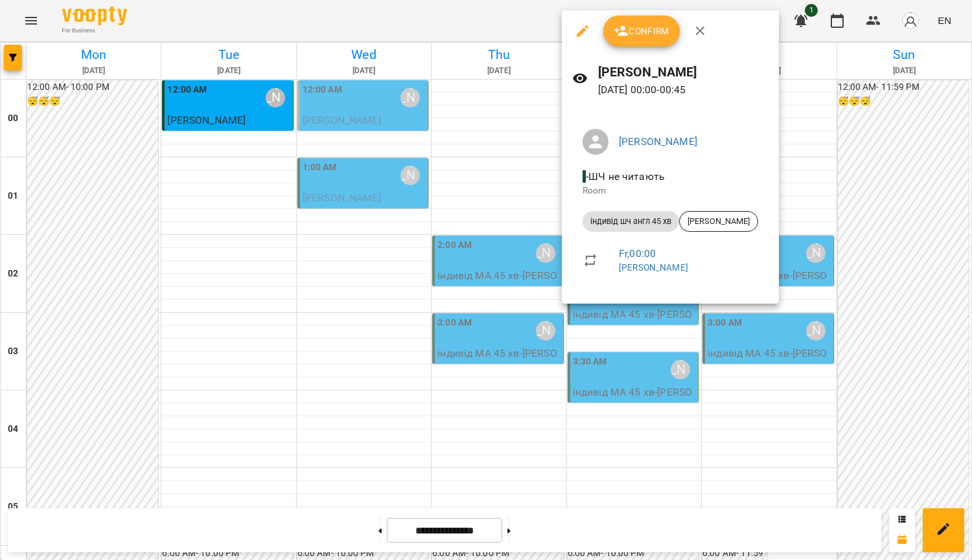 This screenshot has width=972, height=560. Describe the element at coordinates (630, 222) in the screenshot. I see `span: індивід шч англ 45 хв` at that location.